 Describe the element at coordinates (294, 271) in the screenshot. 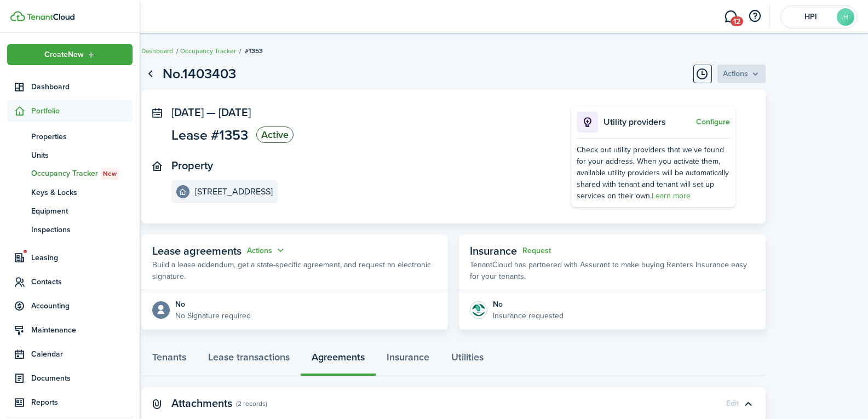

I see `p: Build a lease addendum, get a state-specific agreement, and request an electronic signature.` at that location.